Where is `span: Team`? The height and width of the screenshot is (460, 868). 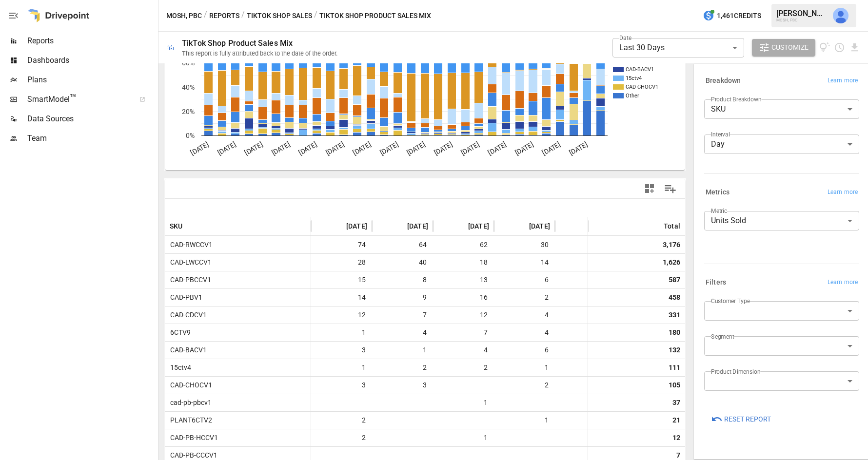 span: Team is located at coordinates (91, 138).